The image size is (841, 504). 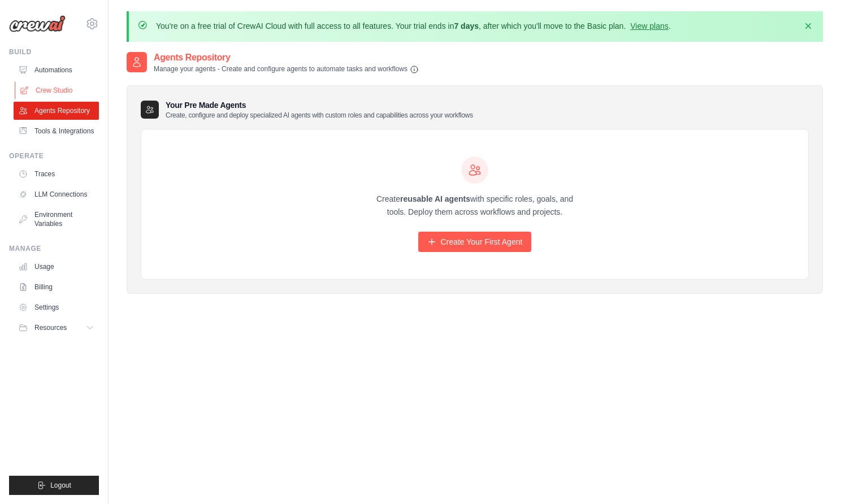 What do you see at coordinates (54, 249) in the screenshot?
I see `div: Manage` at bounding box center [54, 249].